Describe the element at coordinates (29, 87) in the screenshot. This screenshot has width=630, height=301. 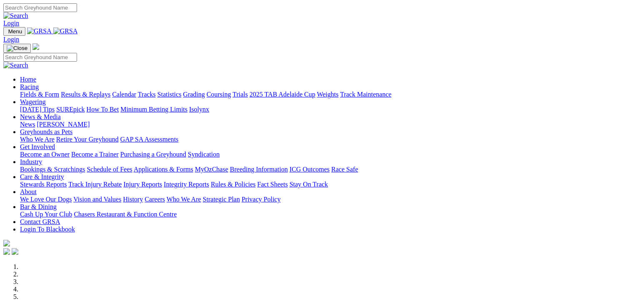
I see `a: Racing` at that location.